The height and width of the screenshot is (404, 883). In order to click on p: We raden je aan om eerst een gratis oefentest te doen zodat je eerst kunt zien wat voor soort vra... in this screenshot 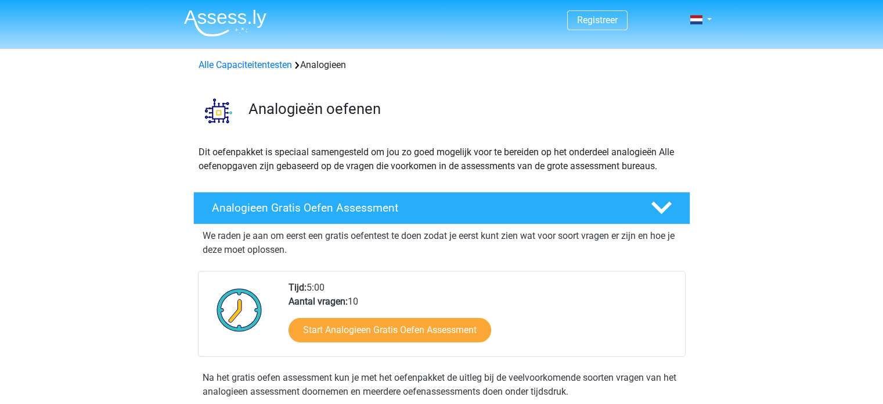, I will do `click(442, 243)`.